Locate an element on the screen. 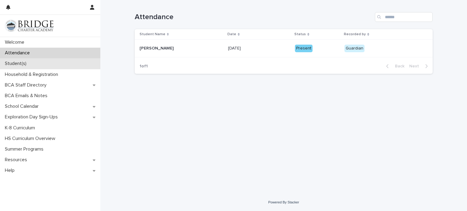 This screenshot has width=467, height=211. h1: Attendance is located at coordinates (253, 17).